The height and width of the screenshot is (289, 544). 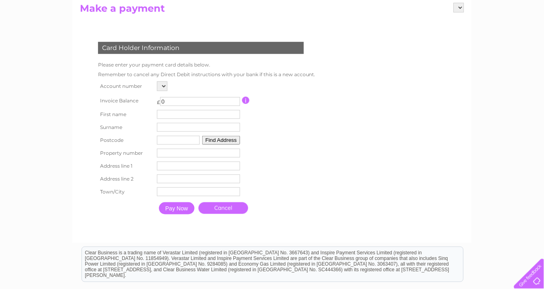 I want to click on th: Surname, so click(x=125, y=128).